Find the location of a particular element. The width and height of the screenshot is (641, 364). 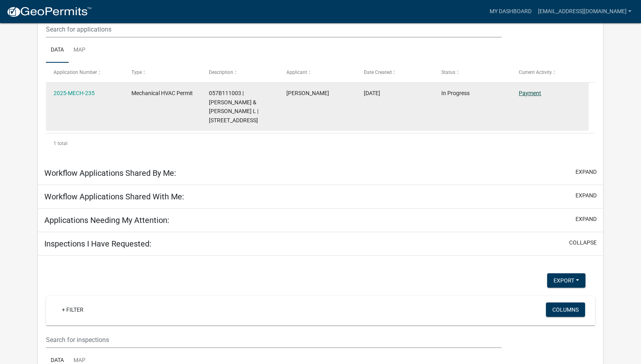

span: Status is located at coordinates (449, 72).